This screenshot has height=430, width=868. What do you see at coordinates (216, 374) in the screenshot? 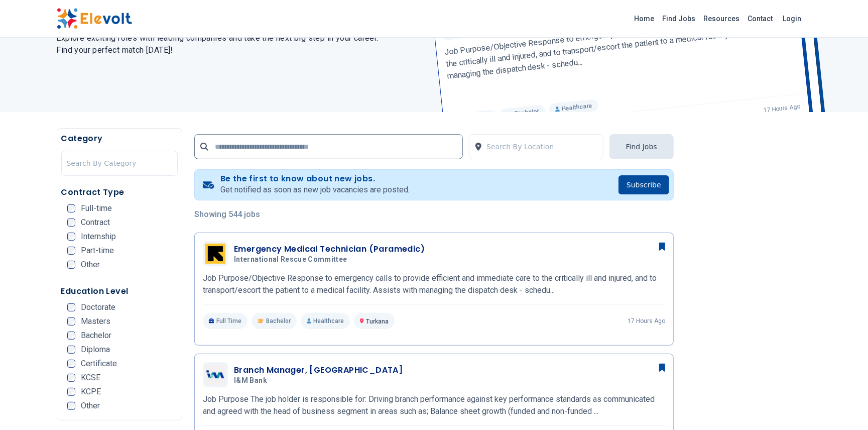
I see `img: I&M Bank` at bounding box center [216, 374].